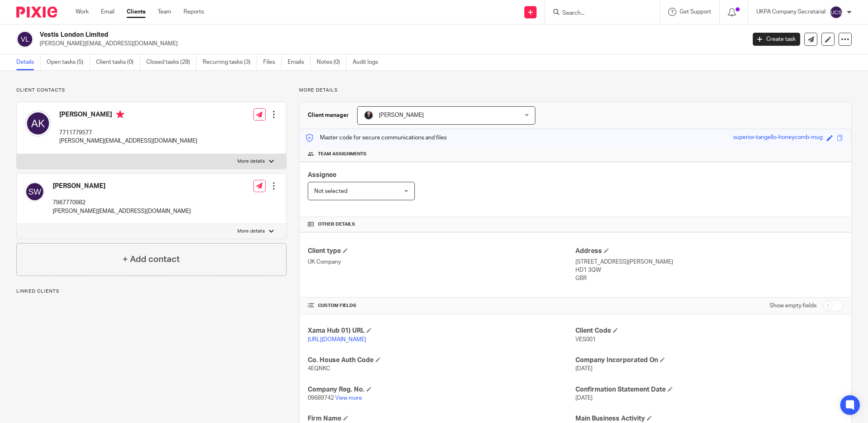  What do you see at coordinates (122, 203) in the screenshot?
I see `p: 7967770982` at bounding box center [122, 203].